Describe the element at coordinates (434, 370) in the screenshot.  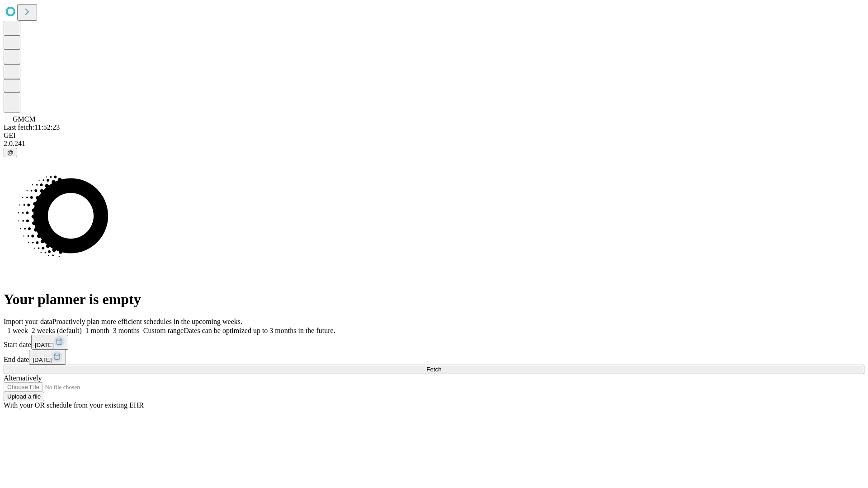
I see `span: Fetch` at that location.